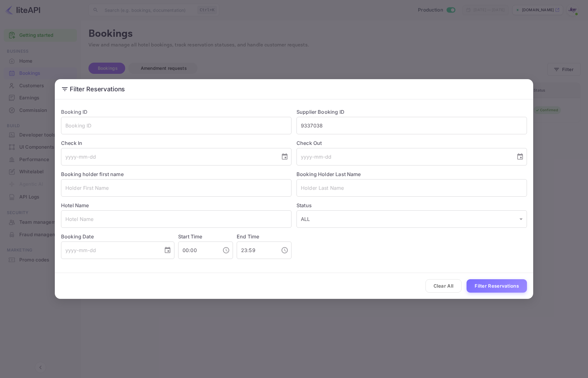  I want to click on div: ALL, so click(412, 219).